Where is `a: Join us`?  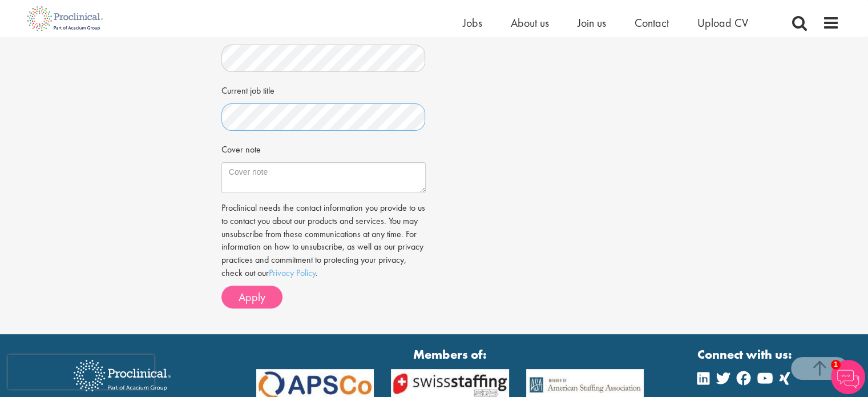
a: Join us is located at coordinates (592, 23).